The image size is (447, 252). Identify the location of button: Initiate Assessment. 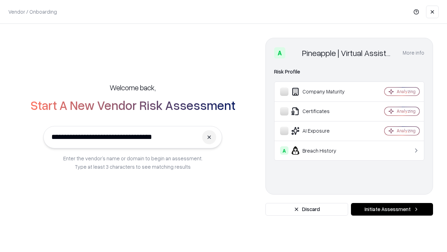
(392, 209).